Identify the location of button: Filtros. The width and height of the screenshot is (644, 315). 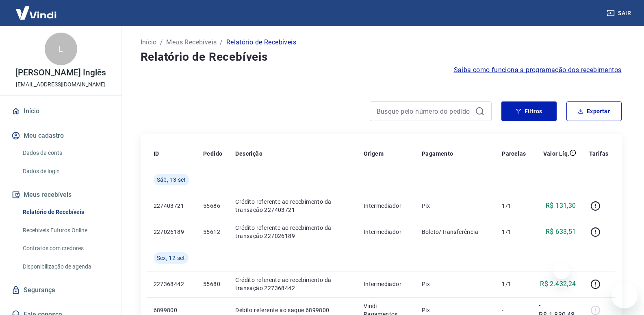
(530, 112).